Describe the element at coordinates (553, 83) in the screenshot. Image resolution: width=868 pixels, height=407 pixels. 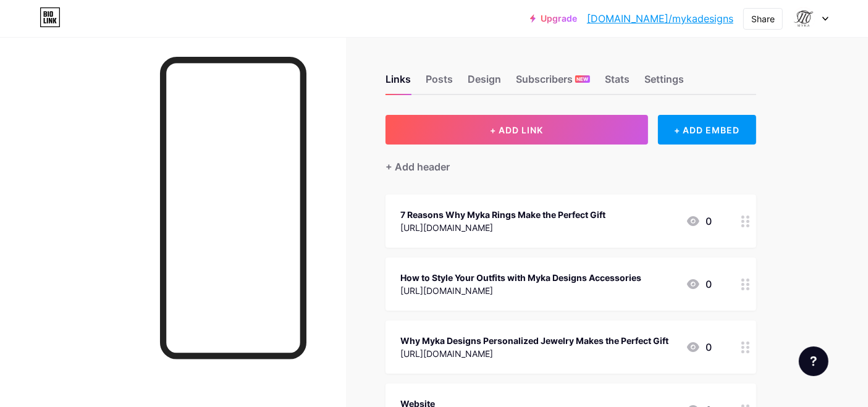
I see `div: Subscribers` at that location.